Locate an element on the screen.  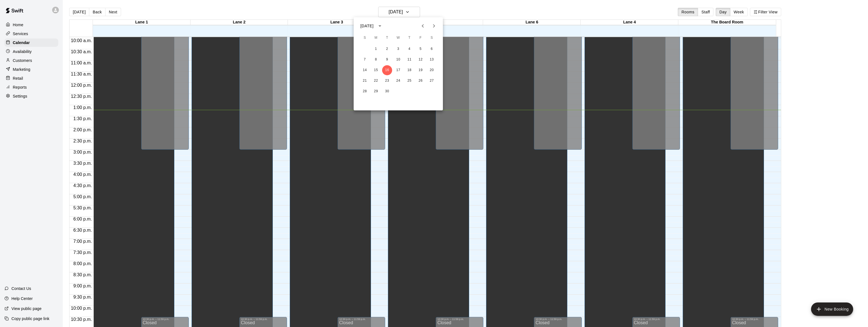
button: 12 is located at coordinates (421, 59).